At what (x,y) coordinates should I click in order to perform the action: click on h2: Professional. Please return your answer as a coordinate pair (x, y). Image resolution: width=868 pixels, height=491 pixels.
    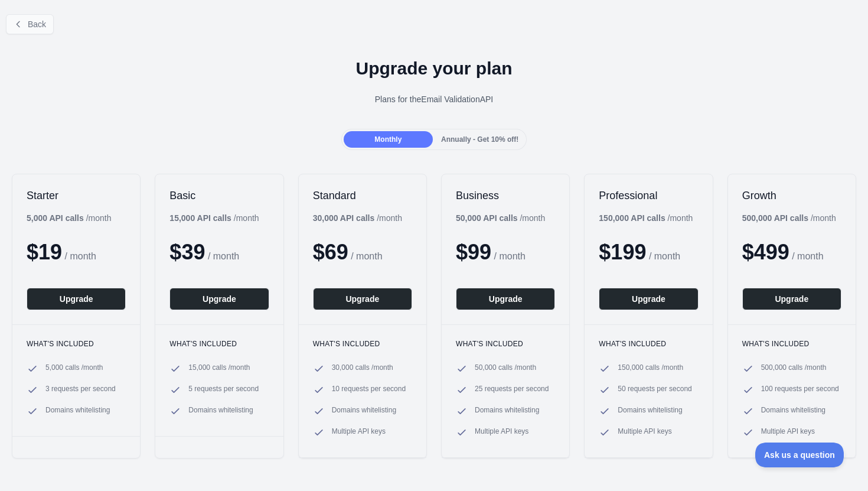
    Looking at the image, I should click on (648, 196).